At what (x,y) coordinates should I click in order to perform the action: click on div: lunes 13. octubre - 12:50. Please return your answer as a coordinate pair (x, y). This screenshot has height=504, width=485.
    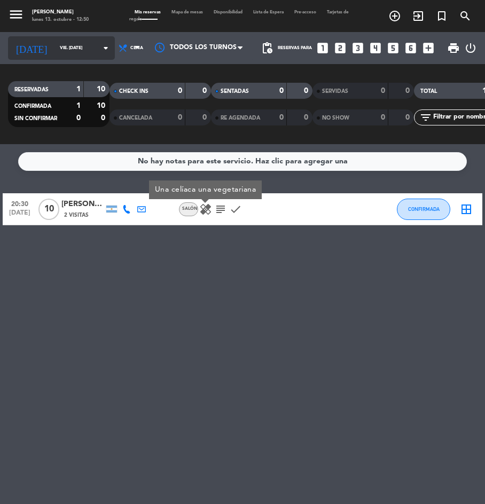
    Looking at the image, I should click on (60, 20).